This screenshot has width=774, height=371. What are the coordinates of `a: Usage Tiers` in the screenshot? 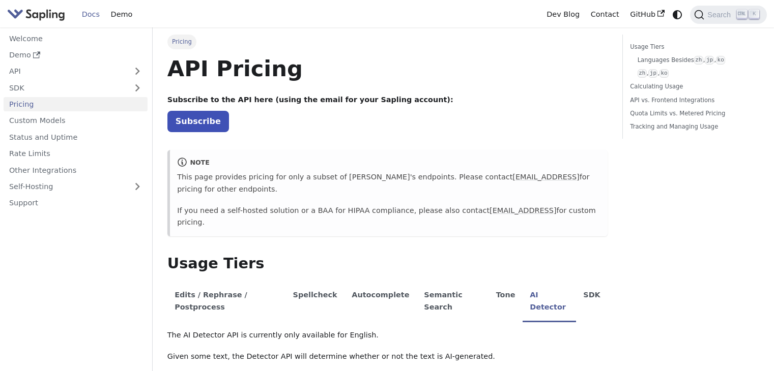 It's located at (692, 47).